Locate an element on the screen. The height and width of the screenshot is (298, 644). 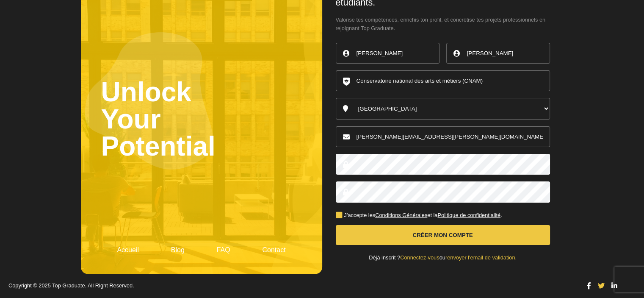
a: Contact is located at coordinates (274, 250).